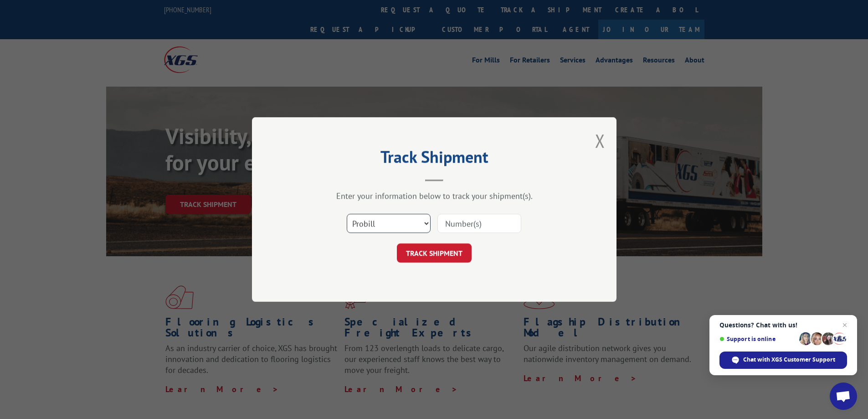 This screenshot has width=868, height=419. Describe the element at coordinates (480, 223) in the screenshot. I see `input: Number(s)` at that location.